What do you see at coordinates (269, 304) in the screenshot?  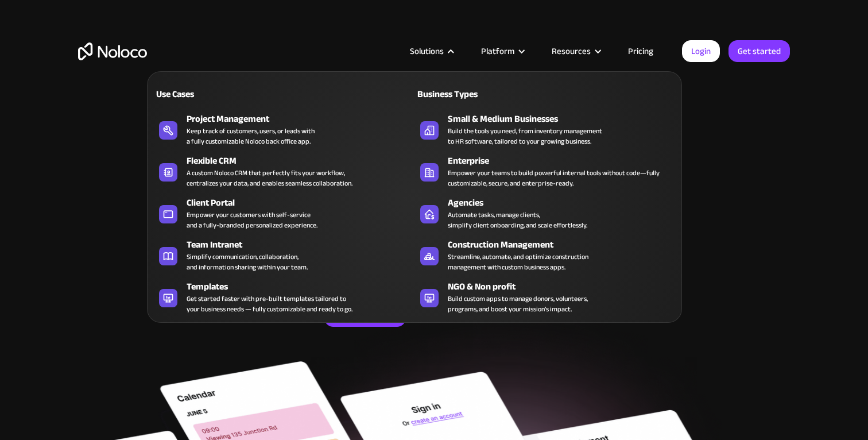 I see `div: Get started faster with pre-built templates tailored to your business needs — fully customizable ...` at bounding box center [269, 304].